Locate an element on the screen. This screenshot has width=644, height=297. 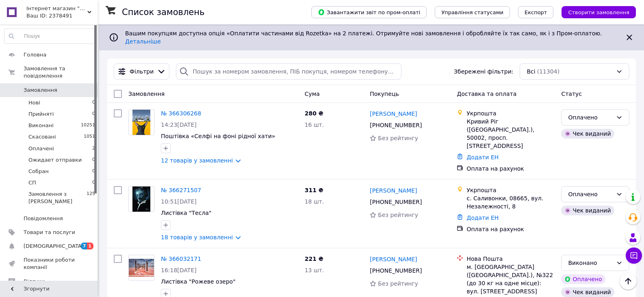
span: 10251 is located at coordinates (88, 125).